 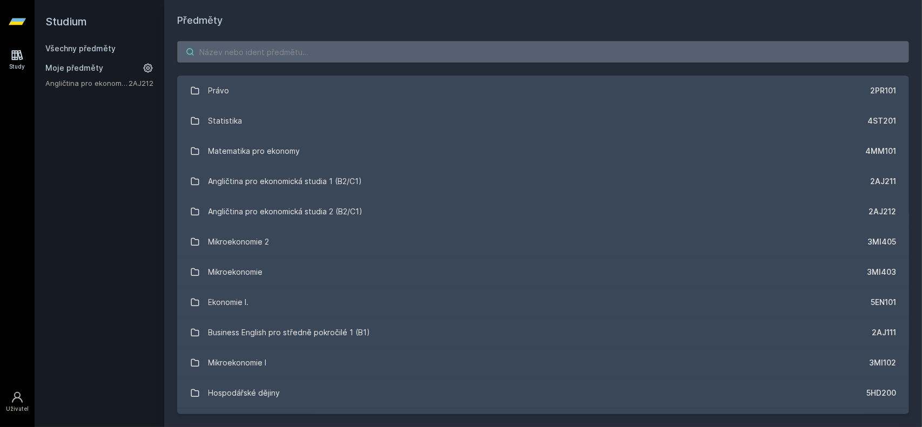 I want to click on div: Business English pro středně pokročilé 1 (B1), so click(x=289, y=333).